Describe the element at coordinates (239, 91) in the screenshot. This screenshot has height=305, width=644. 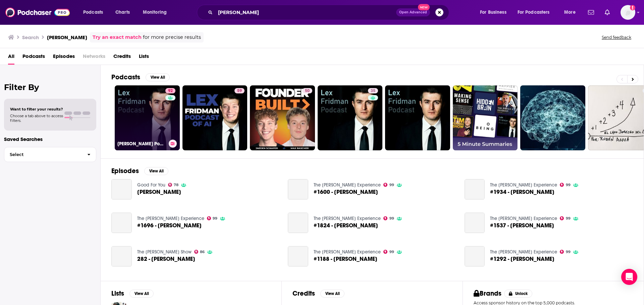
I see `span: 59` at that location.